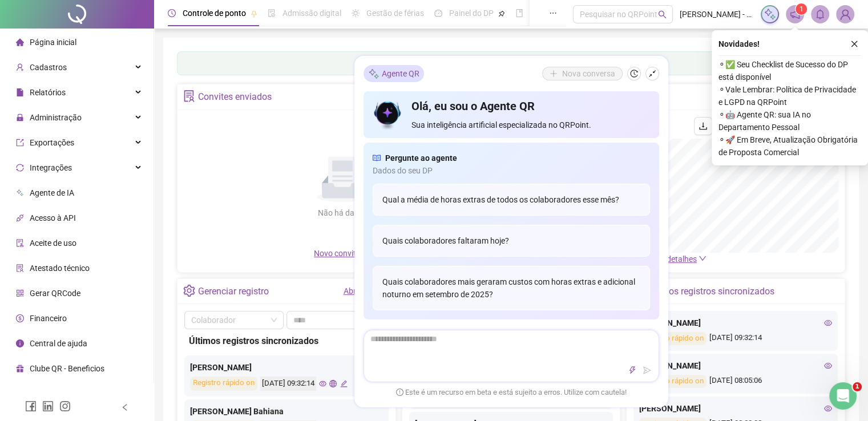 The width and height of the screenshot is (868, 421). What do you see at coordinates (355, 13) in the screenshot?
I see `span: sun` at bounding box center [355, 13].